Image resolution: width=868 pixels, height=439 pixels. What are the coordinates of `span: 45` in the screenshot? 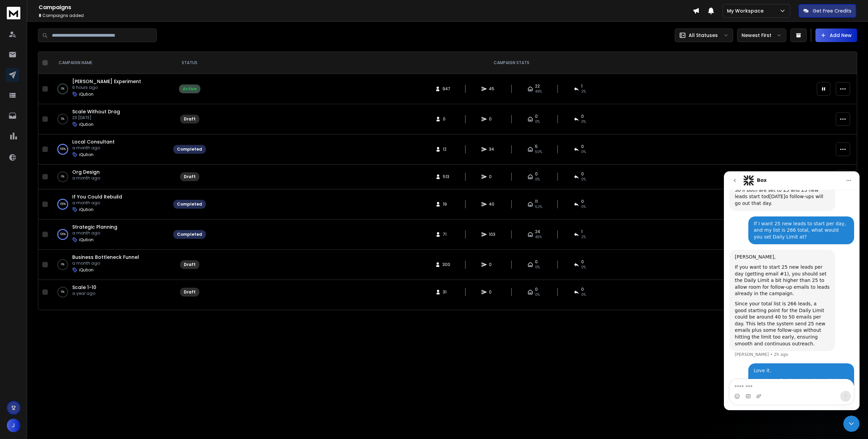 It's located at (492, 89).